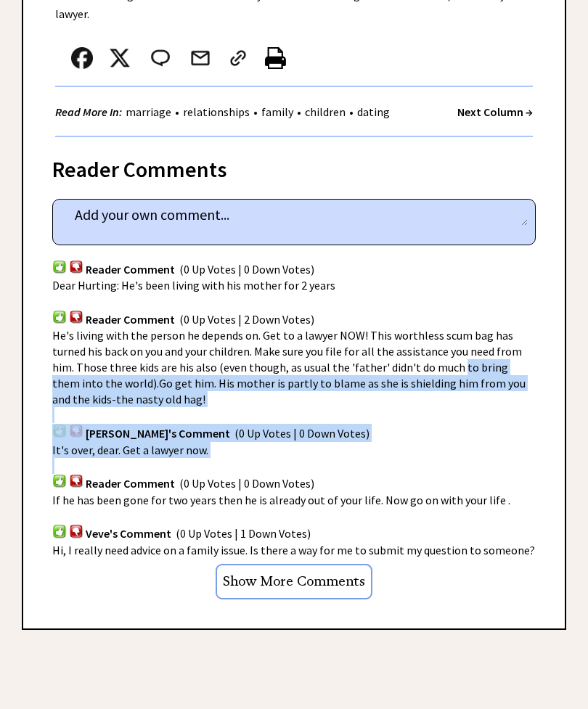 The image size is (588, 709). I want to click on span: He's living with the person he depends on. Get to a lawyer NOW! This worthless scum bag has turne..., so click(289, 368).